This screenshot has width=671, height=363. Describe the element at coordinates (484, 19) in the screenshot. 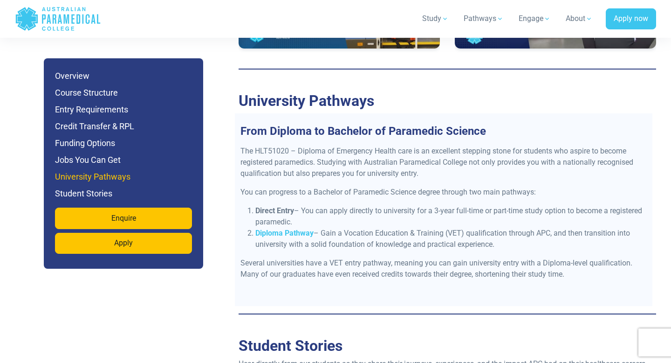

I see `a: Pathways` at that location.